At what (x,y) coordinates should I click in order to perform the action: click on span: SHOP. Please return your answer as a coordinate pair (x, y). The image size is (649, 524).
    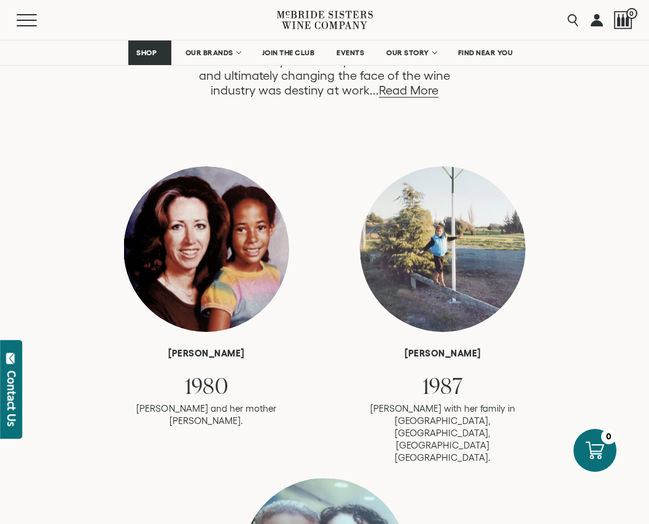
    Looking at the image, I should click on (147, 53).